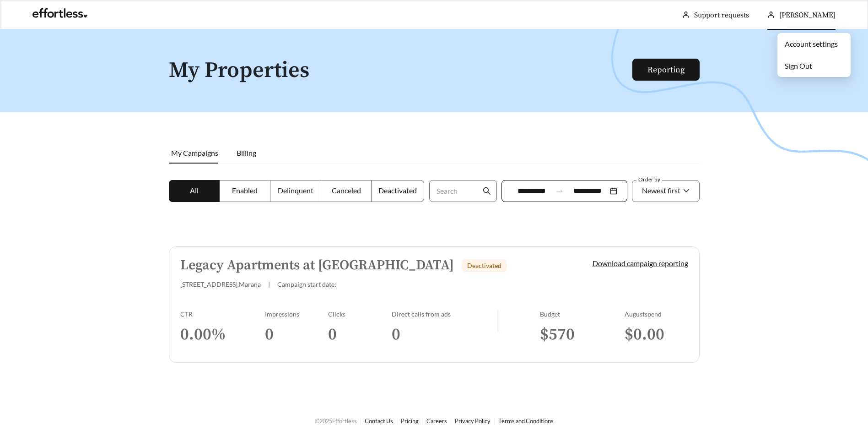  I want to click on span: My Campaigns, so click(194, 153).